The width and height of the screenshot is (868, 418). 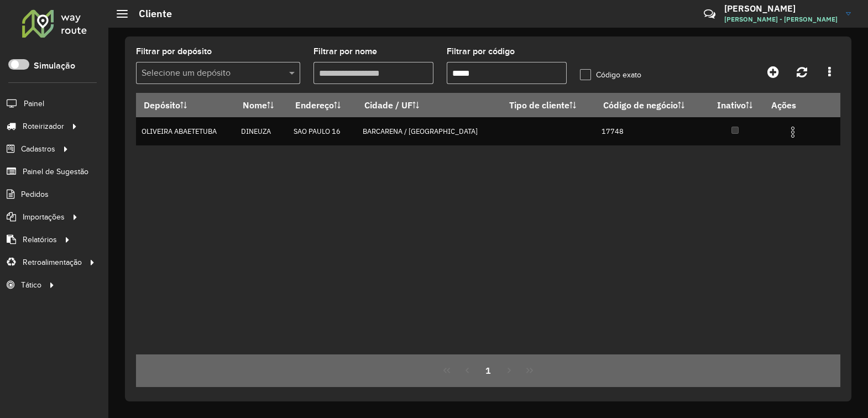 I want to click on td: SAO PAULO 16, so click(x=321, y=131).